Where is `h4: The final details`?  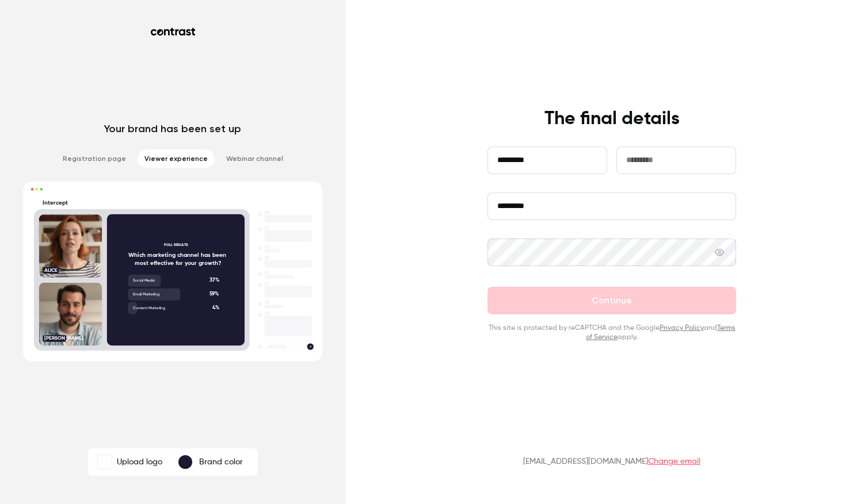 h4: The final details is located at coordinates (611, 119).